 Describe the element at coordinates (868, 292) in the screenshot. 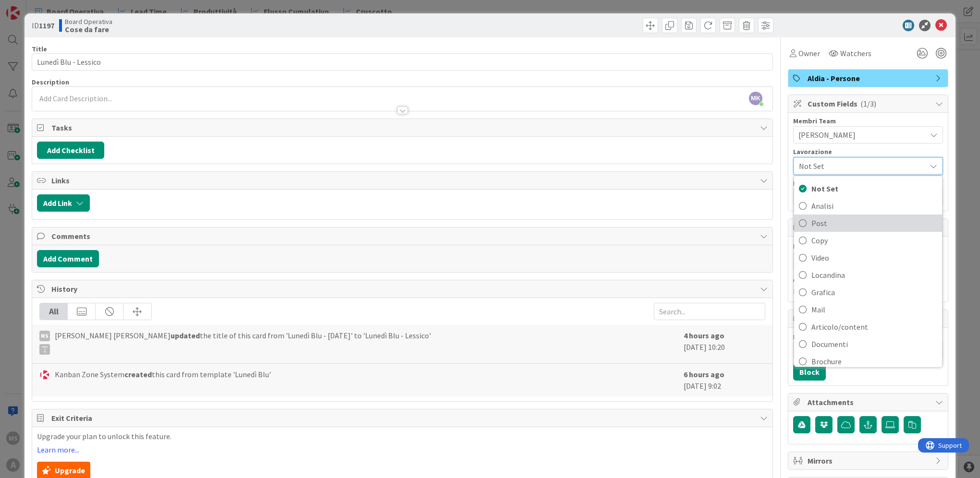

I see `a: Grafica` at that location.